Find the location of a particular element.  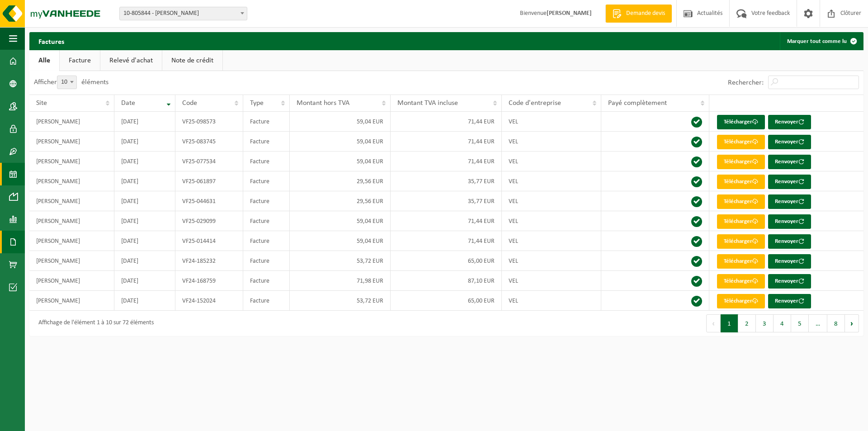

a: Relevé d'achat is located at coordinates (131, 60).